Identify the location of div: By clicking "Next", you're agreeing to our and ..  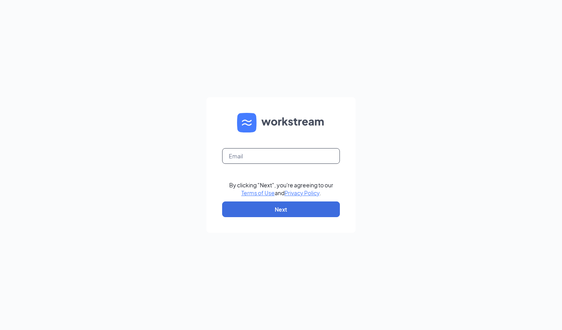
(281, 189).